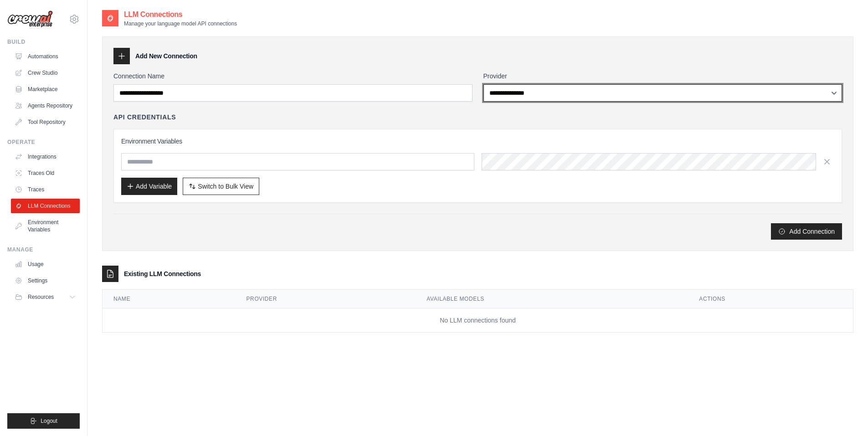 This screenshot has height=436, width=868. What do you see at coordinates (45, 281) in the screenshot?
I see `a: Settings` at bounding box center [45, 281].